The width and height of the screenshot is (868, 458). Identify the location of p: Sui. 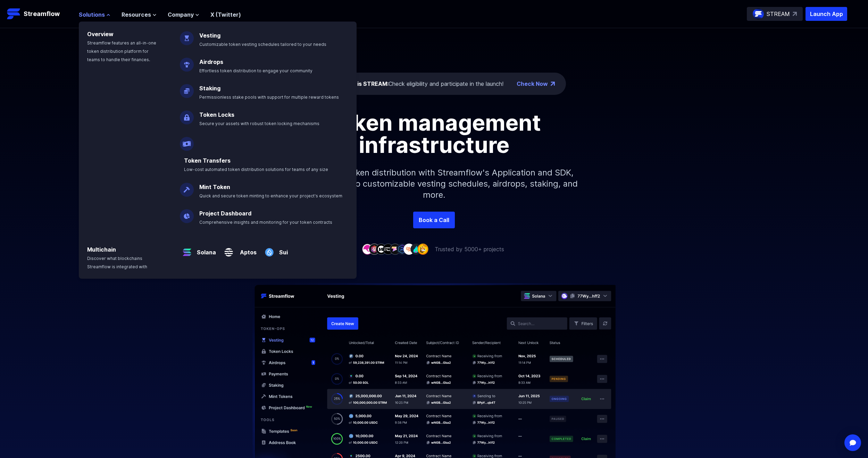
(282, 249).